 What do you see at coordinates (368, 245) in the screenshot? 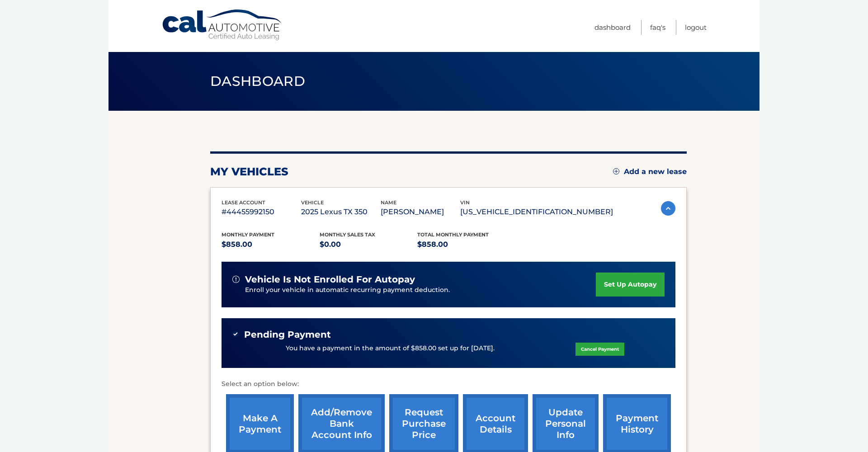
I see `p: $0.00` at bounding box center [368, 245].